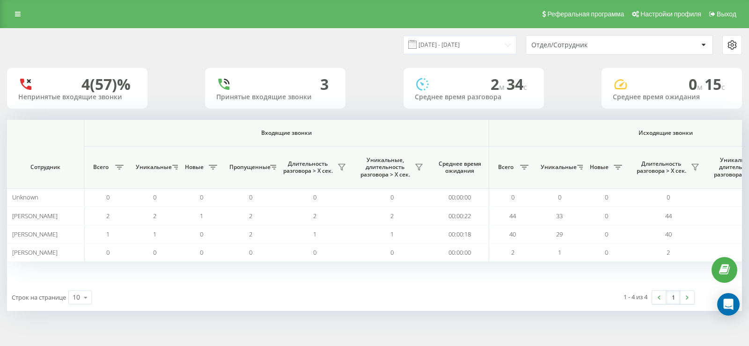 Image resolution: width=749 pixels, height=346 pixels. What do you see at coordinates (474, 97) in the screenshot?
I see `div: Среднее время разговора` at bounding box center [474, 97].